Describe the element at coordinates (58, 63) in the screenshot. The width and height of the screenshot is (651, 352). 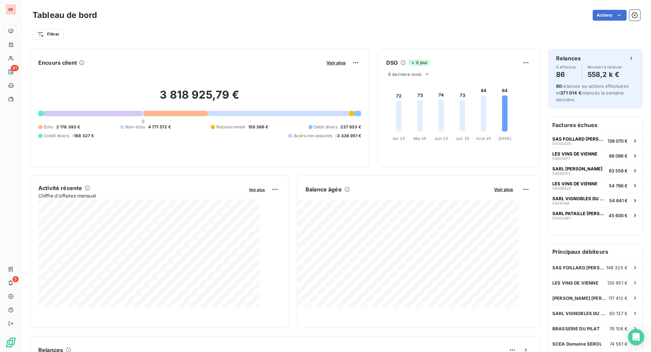
I see `h6: Encours client` at that location.